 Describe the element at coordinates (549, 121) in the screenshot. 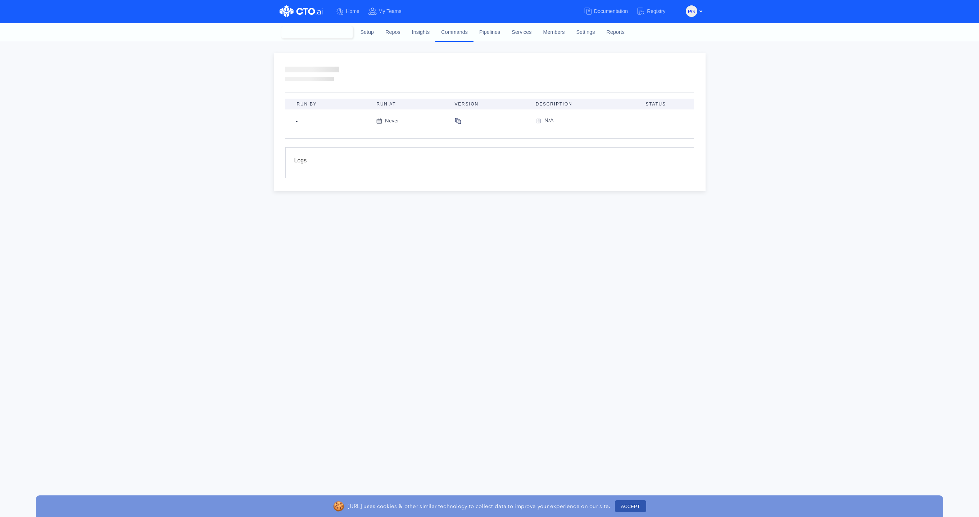

I see `div: N/A` at that location.